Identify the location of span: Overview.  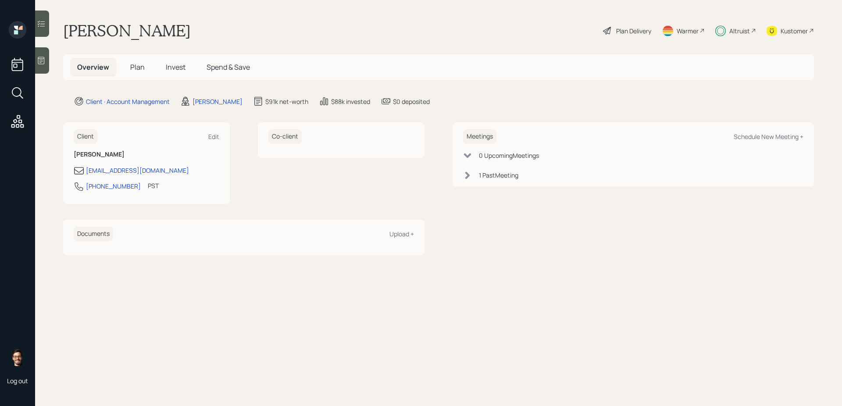
(93, 67).